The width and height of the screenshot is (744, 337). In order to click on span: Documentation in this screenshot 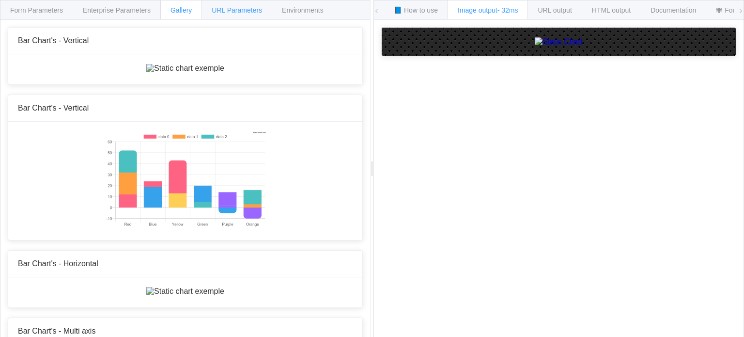, I will do `click(674, 10)`.